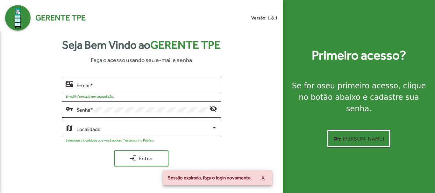 This screenshot has width=435, height=193. What do you see at coordinates (360, 86) in the screenshot?
I see `strong: seu primeiro acesso` at bounding box center [360, 86].